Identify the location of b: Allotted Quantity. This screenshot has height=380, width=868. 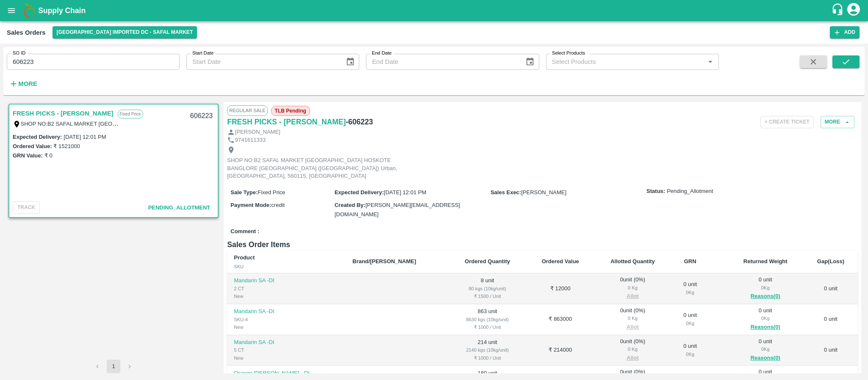
(632, 261).